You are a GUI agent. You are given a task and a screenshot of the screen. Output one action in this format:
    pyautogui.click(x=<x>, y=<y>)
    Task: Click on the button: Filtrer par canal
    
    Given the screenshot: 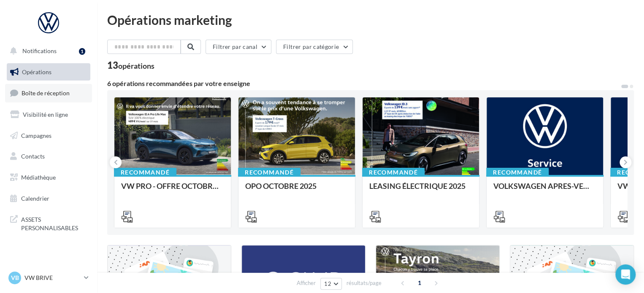 What is the action you would take?
    pyautogui.click(x=239, y=47)
    